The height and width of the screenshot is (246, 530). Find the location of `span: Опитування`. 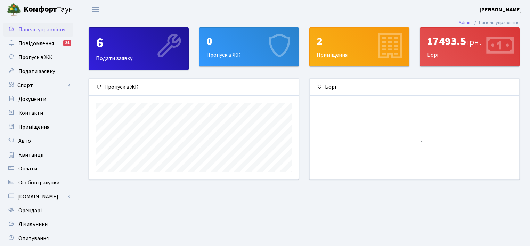

span: Опитування is located at coordinates (33, 238).